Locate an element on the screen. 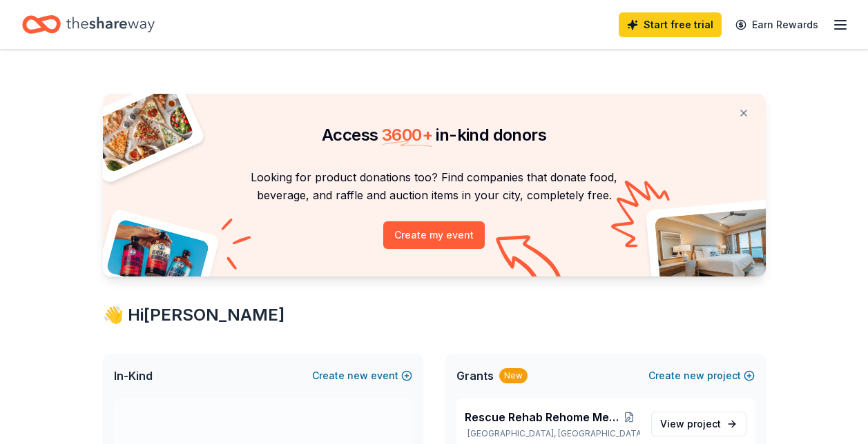 This screenshot has height=444, width=868. span: Access in-kind donors is located at coordinates (434, 134).